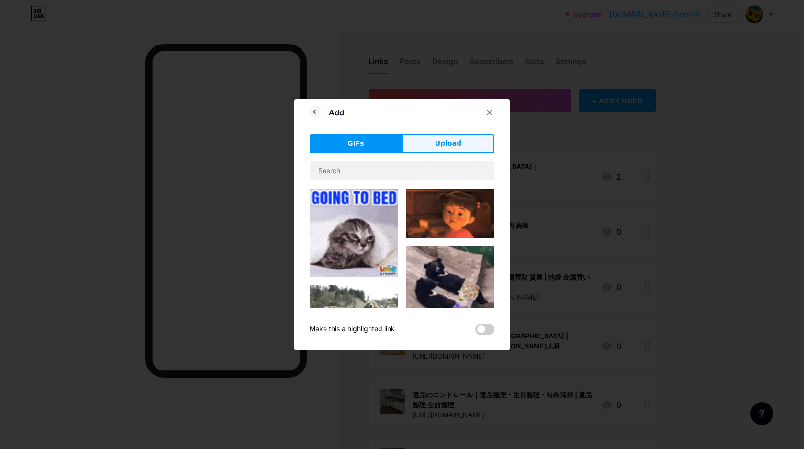  What do you see at coordinates (352, 329) in the screenshot?
I see `div: Make this a highlighted link` at bounding box center [352, 329].